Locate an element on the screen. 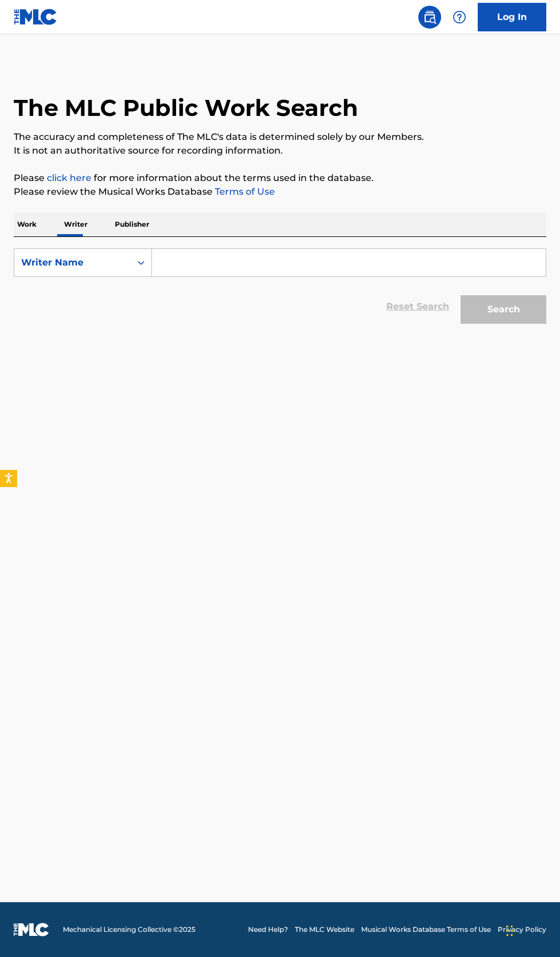  div: Writer Name is located at coordinates (73, 263).